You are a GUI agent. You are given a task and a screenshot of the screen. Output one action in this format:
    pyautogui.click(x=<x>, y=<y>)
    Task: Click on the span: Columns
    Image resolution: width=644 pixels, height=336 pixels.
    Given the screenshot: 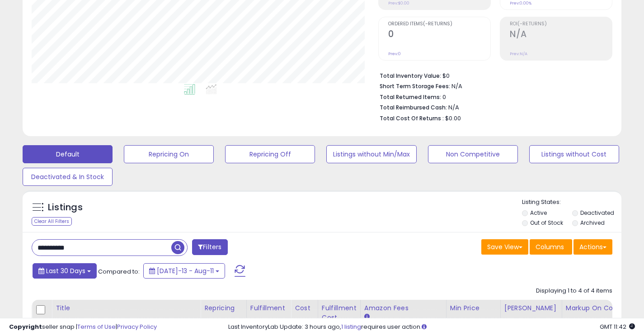 What is the action you would take?
    pyautogui.click(x=550, y=246)
    